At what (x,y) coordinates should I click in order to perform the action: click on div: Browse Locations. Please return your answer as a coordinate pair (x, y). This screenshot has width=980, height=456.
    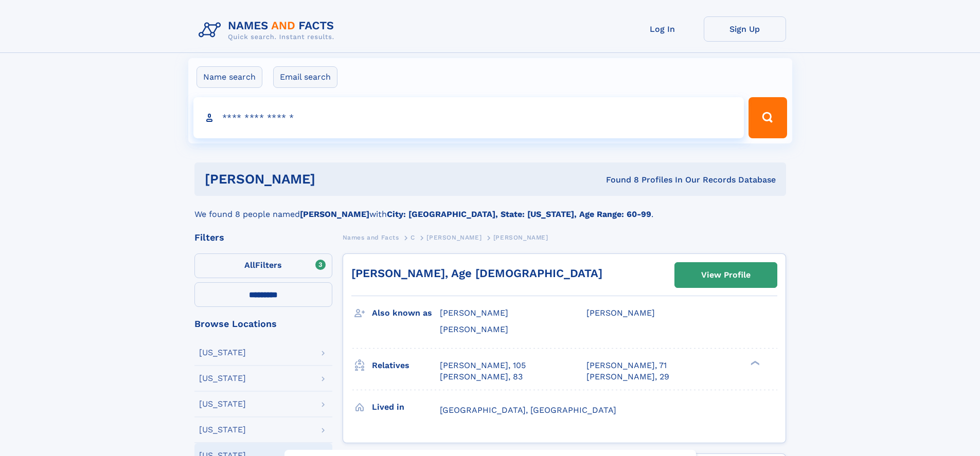
    Looking at the image, I should click on (263, 323).